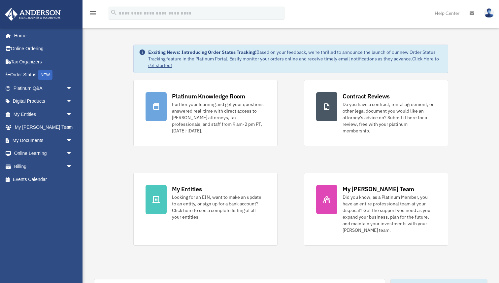 The width and height of the screenshot is (499, 283). What do you see at coordinates (44, 88) in the screenshot?
I see `a: Platinum Q&Aarrow_drop_down` at bounding box center [44, 88].